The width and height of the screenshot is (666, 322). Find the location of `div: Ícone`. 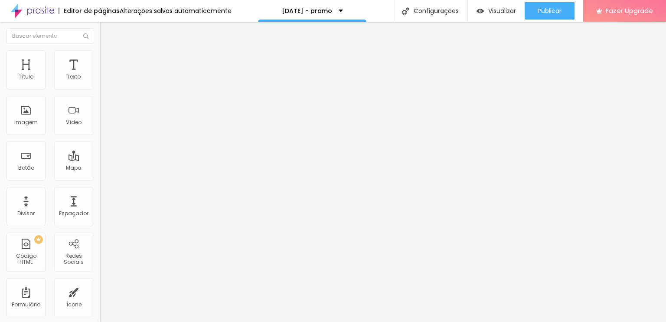

div: Ícone is located at coordinates (74, 304).